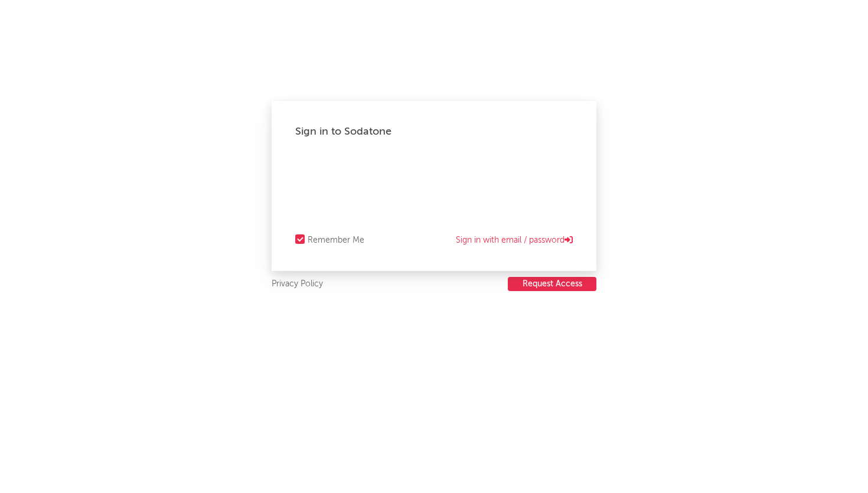 Image resolution: width=868 pixels, height=493 pixels. I want to click on a: Privacy Policy, so click(297, 284).